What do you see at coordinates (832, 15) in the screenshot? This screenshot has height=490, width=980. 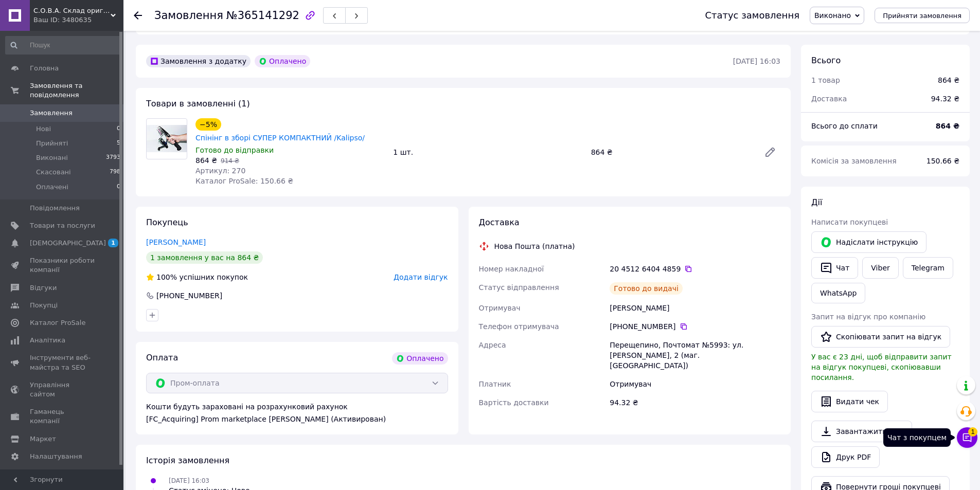 I see `span: Виконано` at bounding box center [832, 15].